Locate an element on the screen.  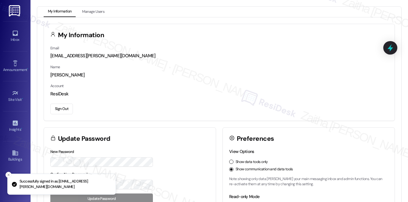
img: ResiDesk Logo is located at coordinates (15, 11).